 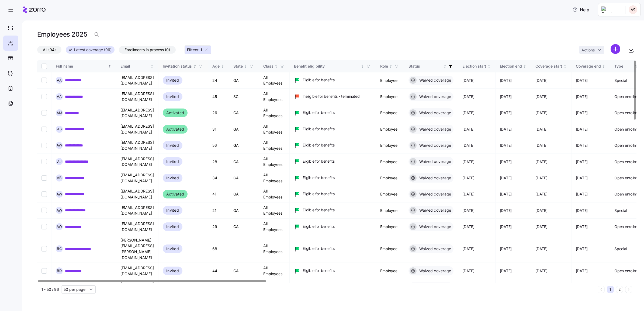 I want to click on span: Open enrollment, so click(x=628, y=226).